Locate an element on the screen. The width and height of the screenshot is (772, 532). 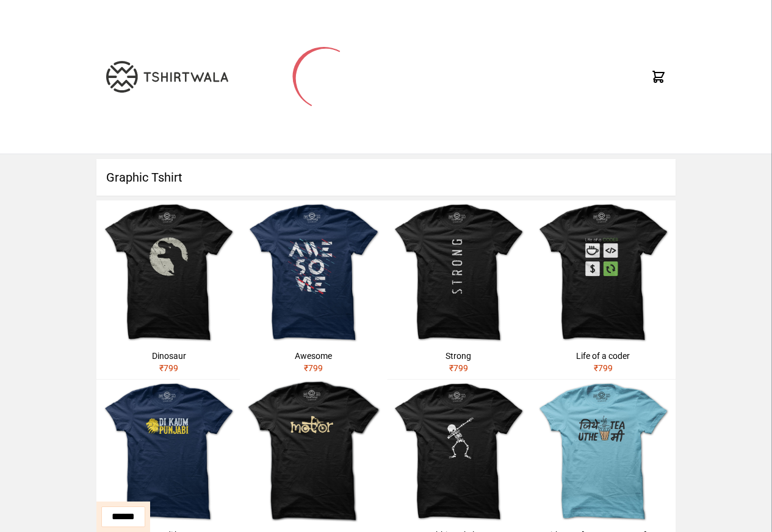
a: Dinosaur₹799 is located at coordinates (168, 290).